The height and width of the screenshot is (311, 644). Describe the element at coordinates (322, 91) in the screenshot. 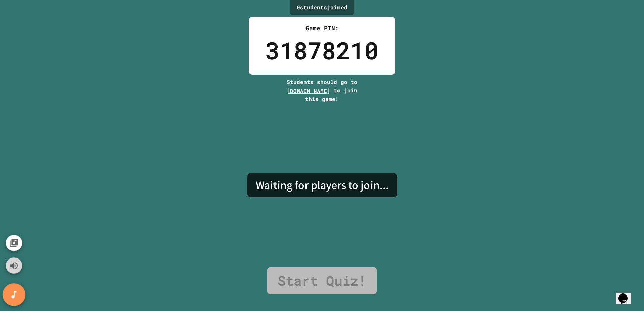

I see `div: Students should go to to join this game!` at that location.